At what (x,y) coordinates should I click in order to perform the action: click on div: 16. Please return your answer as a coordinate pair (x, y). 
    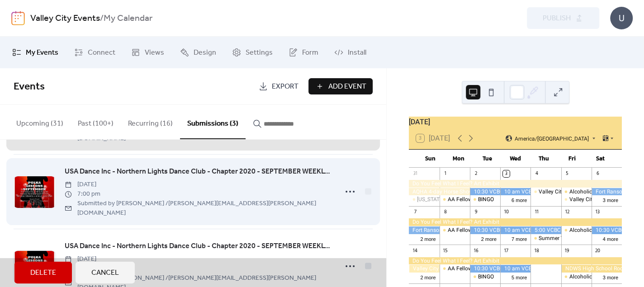
    Looking at the image, I should click on (476, 251).